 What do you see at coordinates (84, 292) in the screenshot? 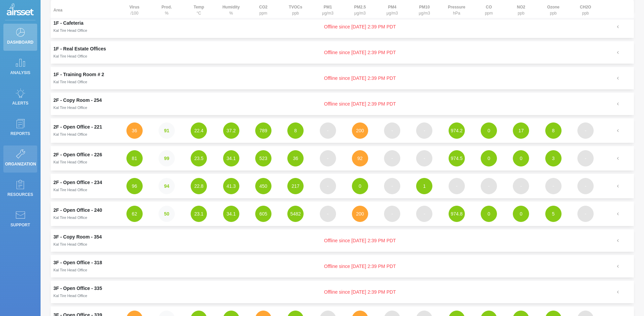
I see `td: 3F - Open Office - 335Kal Tire Head Office` at bounding box center [84, 292].